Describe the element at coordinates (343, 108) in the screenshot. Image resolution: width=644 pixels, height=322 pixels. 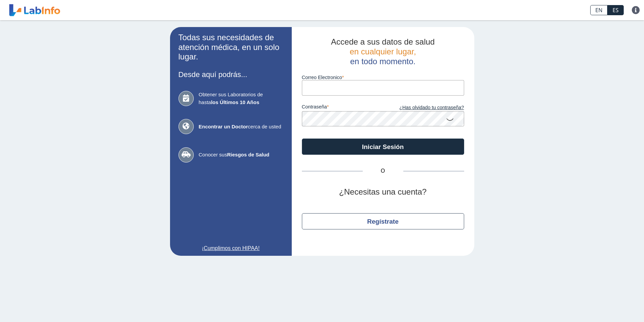
I see `label: contraseña` at that location.